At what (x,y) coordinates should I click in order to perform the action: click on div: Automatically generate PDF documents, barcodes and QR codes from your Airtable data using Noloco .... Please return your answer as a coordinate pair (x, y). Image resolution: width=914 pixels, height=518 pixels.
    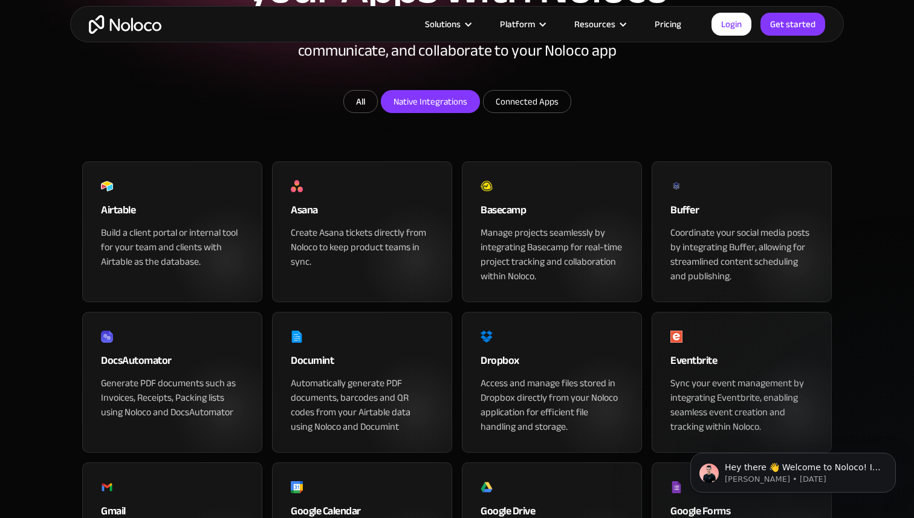
    Looking at the image, I should click on (362, 405).